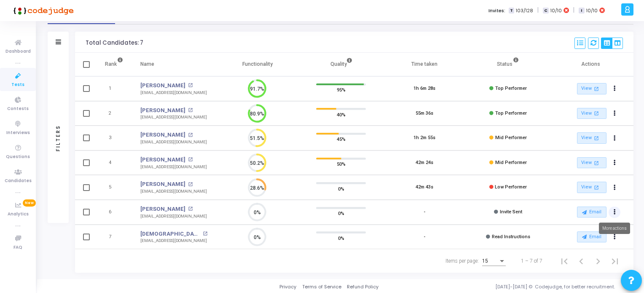 This screenshot has height=293, width=644. Describe the element at coordinates (114, 89) in the screenshot. I see `td: 1` at that location.